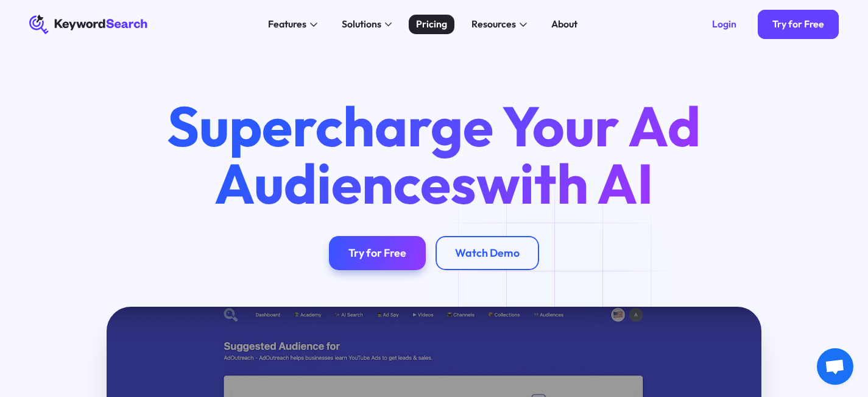 This screenshot has height=397, width=868. What do you see at coordinates (564, 24) in the screenshot?
I see `a: About` at bounding box center [564, 24].